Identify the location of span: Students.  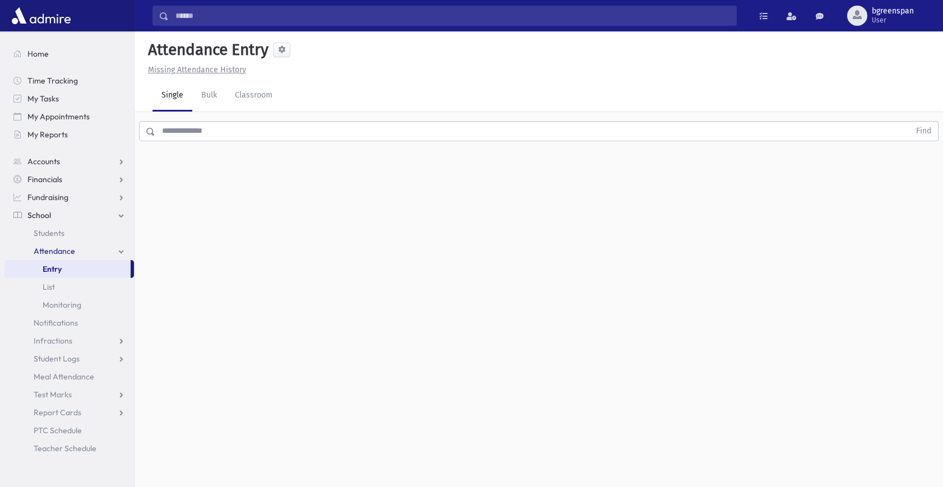
(49, 233).